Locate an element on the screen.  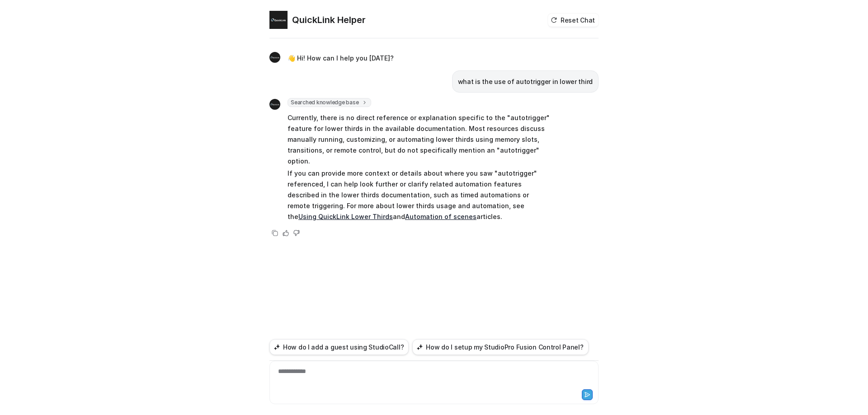
button: How do I setup my StudioPro Fusion Control Panel? is located at coordinates (500, 347).